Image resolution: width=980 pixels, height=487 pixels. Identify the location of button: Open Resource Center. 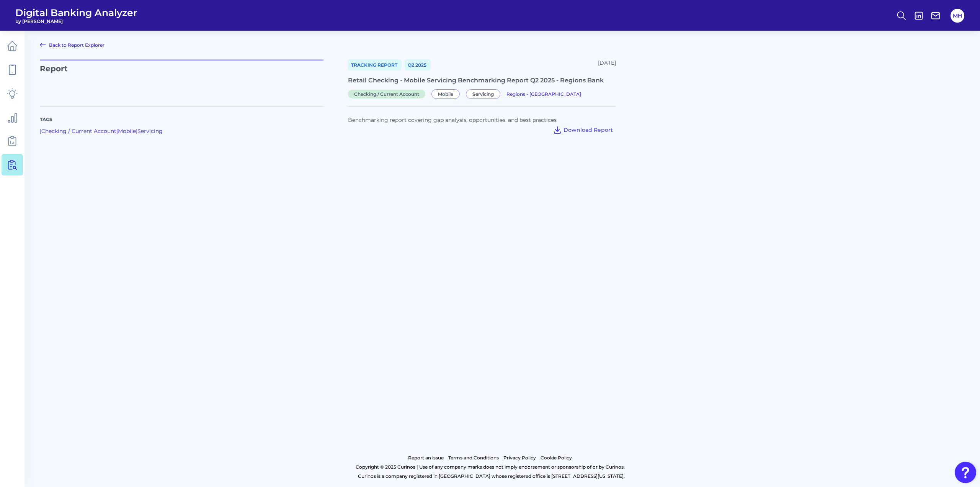
(966, 472).